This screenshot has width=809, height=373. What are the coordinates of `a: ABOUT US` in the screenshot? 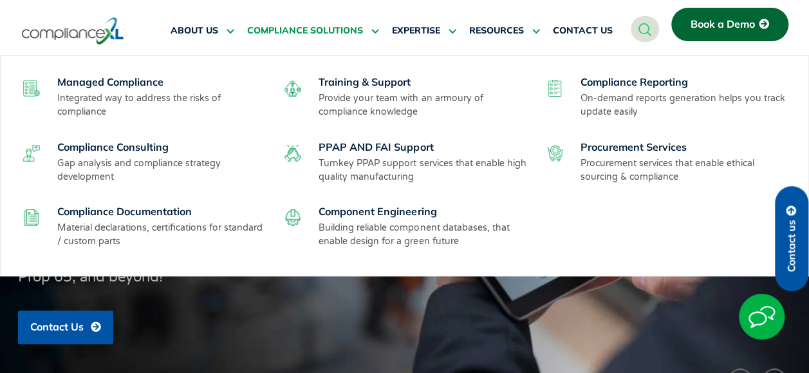 It's located at (202, 31).